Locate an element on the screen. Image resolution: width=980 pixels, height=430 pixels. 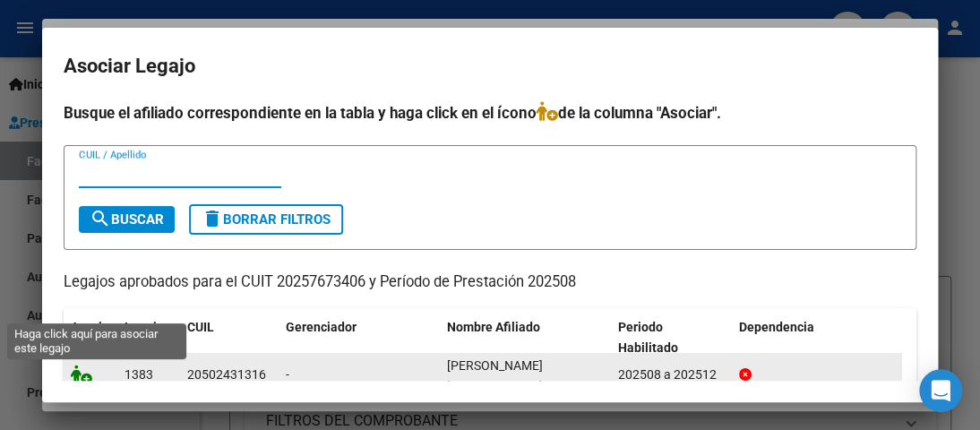
h4: Busque el afiliado correspondiente en la tabla y haga click en el ícono de la columna "Asociar". is located at coordinates (490, 113).